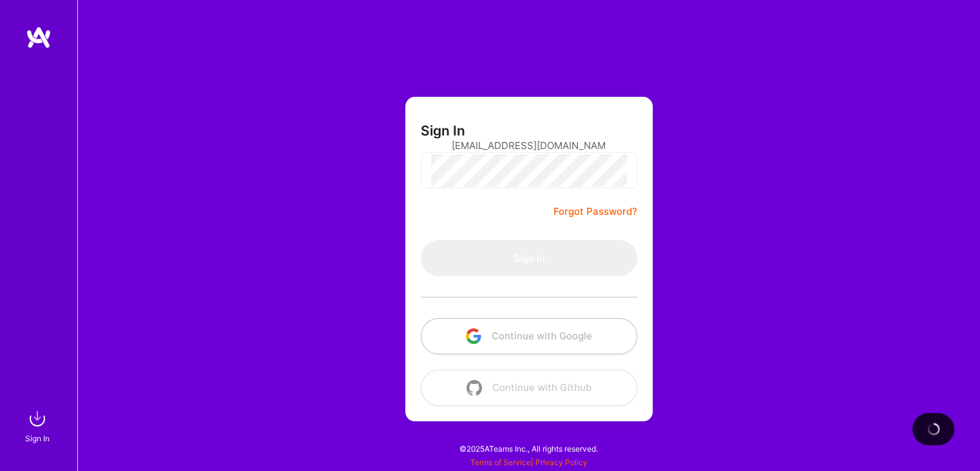 Image resolution: width=980 pixels, height=471 pixels. I want to click on a: Forgot Password?, so click(595, 212).